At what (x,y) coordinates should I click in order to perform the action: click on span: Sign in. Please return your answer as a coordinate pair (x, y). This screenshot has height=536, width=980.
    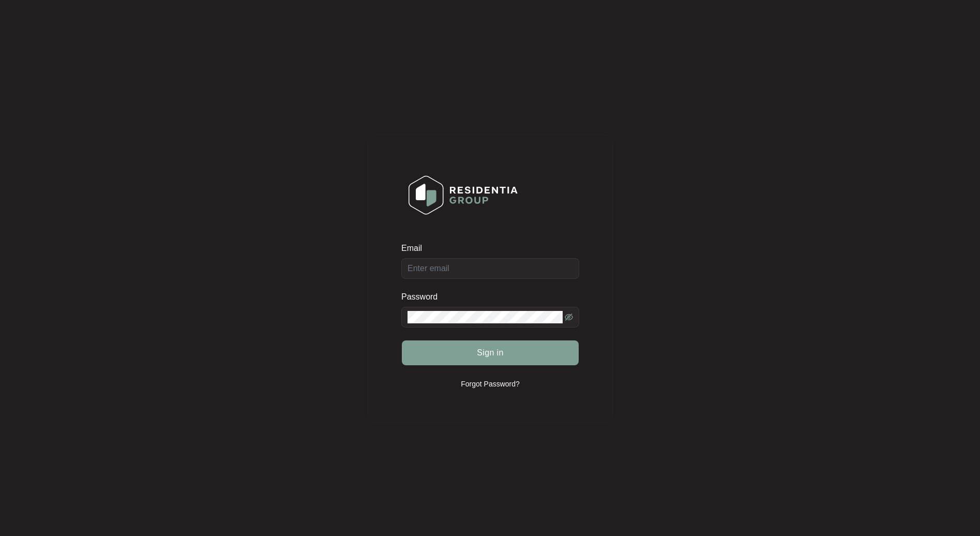
    Looking at the image, I should click on (490, 353).